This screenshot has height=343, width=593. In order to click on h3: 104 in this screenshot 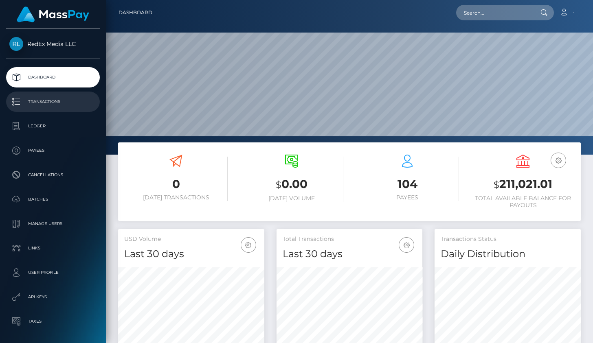, I will do `click(407, 184)`.